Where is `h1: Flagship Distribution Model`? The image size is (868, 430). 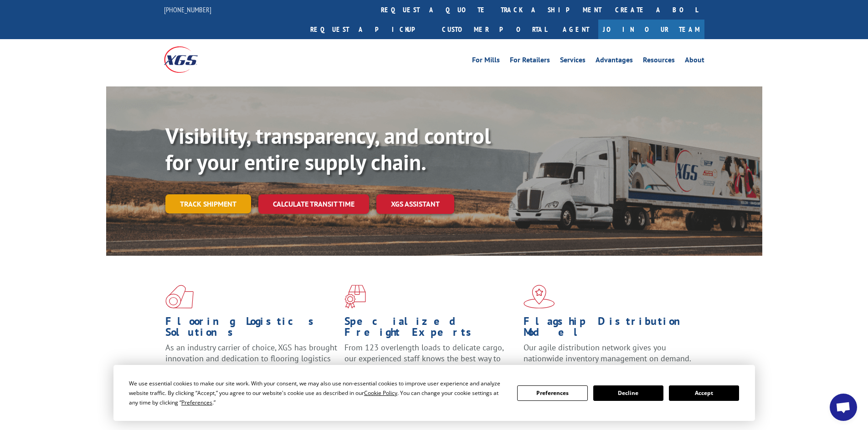 h1: Flagship Distribution Model is located at coordinates (609, 329).